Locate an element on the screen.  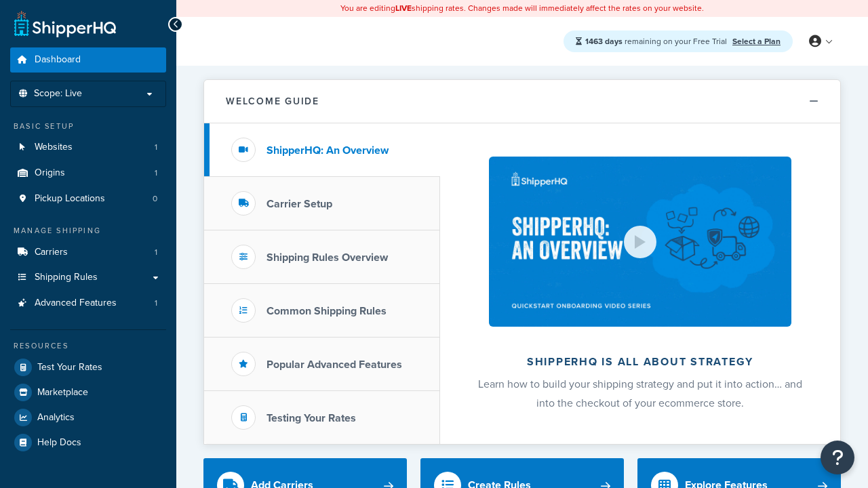
span: 0 is located at coordinates (154, 199).